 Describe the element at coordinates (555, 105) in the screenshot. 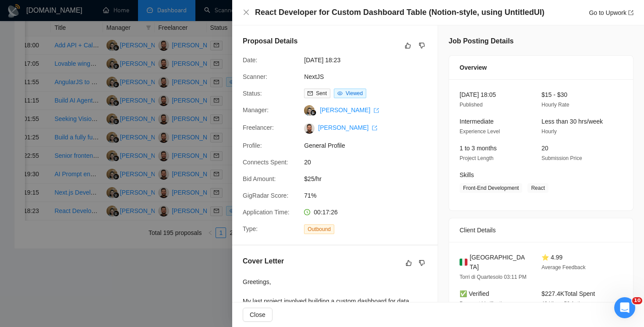

I see `span: Hourly Rate` at that location.